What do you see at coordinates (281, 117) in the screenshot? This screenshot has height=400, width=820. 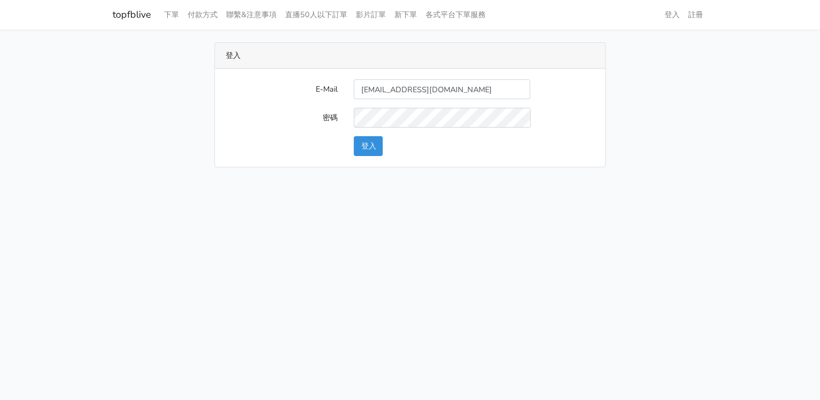 I see `label: 密碼` at bounding box center [281, 117].